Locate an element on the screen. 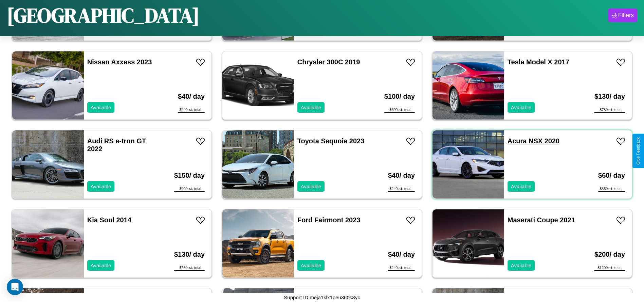 The width and height of the screenshot is (644, 302). a: Kia Soul 2014 is located at coordinates (109, 220).